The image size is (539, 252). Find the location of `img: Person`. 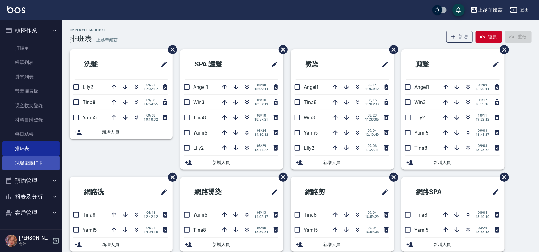

img: Person is located at coordinates (11, 241).